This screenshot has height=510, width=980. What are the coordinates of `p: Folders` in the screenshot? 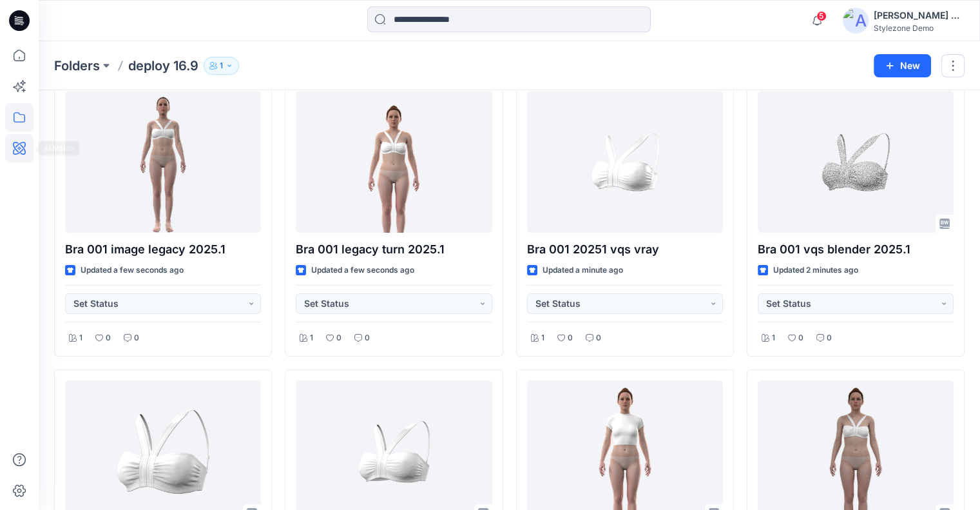 It's located at (76, 66).